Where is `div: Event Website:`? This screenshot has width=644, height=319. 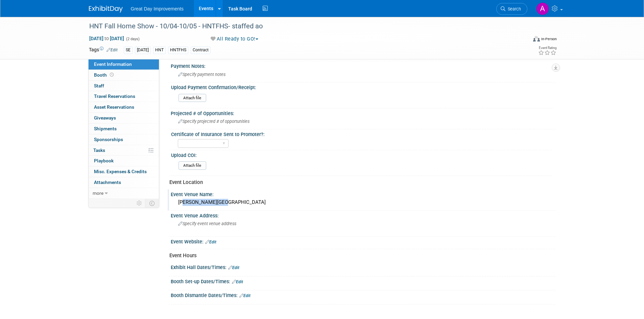 div: Event Website: is located at coordinates (363, 241).